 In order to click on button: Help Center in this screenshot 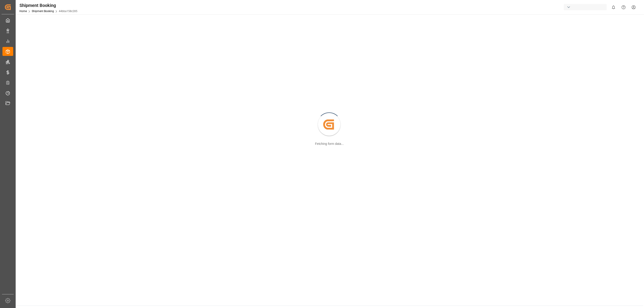, I will do `click(623, 7)`.